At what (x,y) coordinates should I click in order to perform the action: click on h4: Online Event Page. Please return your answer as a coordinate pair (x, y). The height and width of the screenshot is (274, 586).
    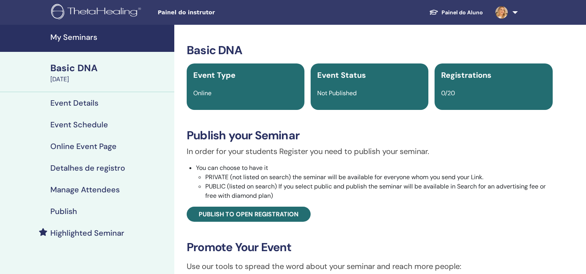
    Looking at the image, I should click on (83, 147).